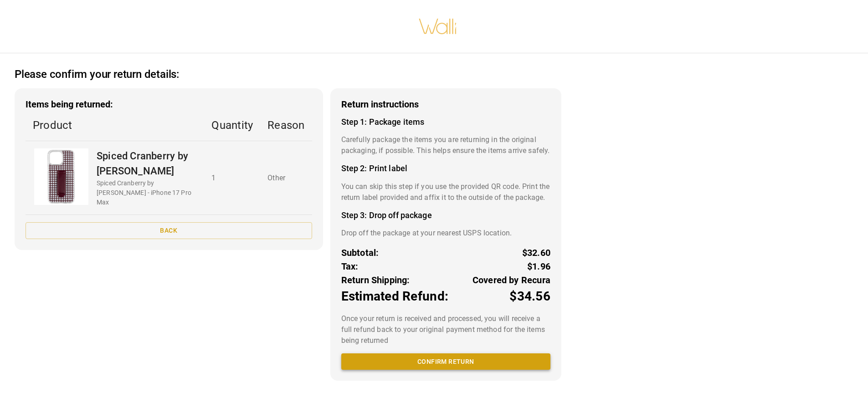 Image resolution: width=868 pixels, height=408 pixels. What do you see at coordinates (394, 297) in the screenshot?
I see `p: Estimated Refund:` at bounding box center [394, 297].